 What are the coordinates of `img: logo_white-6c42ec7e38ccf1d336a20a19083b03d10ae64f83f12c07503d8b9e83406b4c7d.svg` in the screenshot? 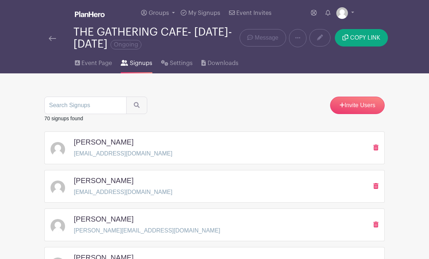 It's located at (90, 14).